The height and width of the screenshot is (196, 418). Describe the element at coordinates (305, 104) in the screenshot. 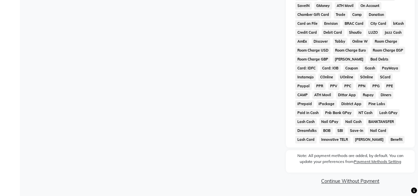

I see `span: iPrepaid` at that location.